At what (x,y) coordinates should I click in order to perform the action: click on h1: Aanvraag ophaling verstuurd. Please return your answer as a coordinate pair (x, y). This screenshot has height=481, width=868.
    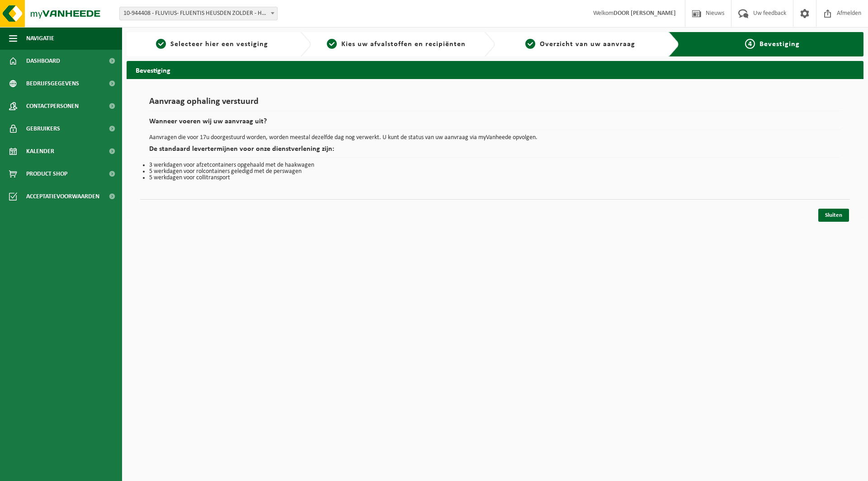
    Looking at the image, I should click on (495, 104).